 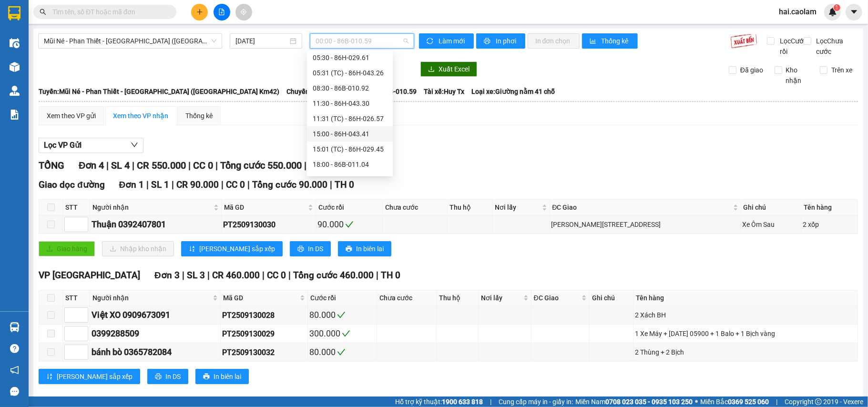 I want to click on button: printerIn phơi, so click(x=500, y=41).